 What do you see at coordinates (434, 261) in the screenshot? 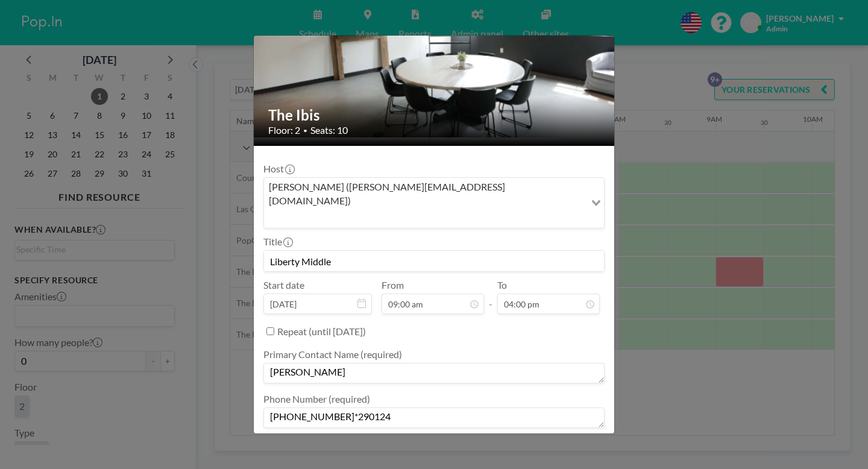
I see `input: Kyle's reservation` at bounding box center [434, 261].